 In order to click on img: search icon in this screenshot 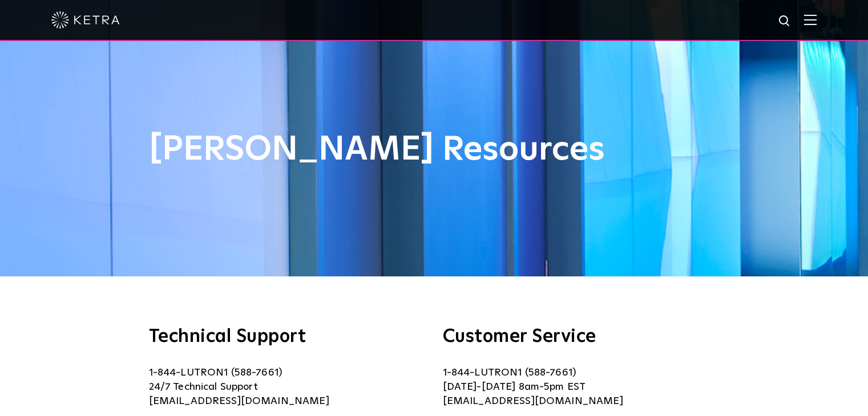, I will do `click(785, 21)`.